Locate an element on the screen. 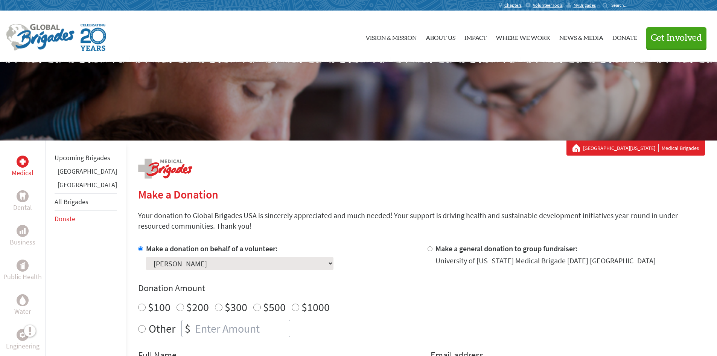 Image resolution: width=717 pixels, height=356 pixels. li: Greece is located at coordinates (86, 173).